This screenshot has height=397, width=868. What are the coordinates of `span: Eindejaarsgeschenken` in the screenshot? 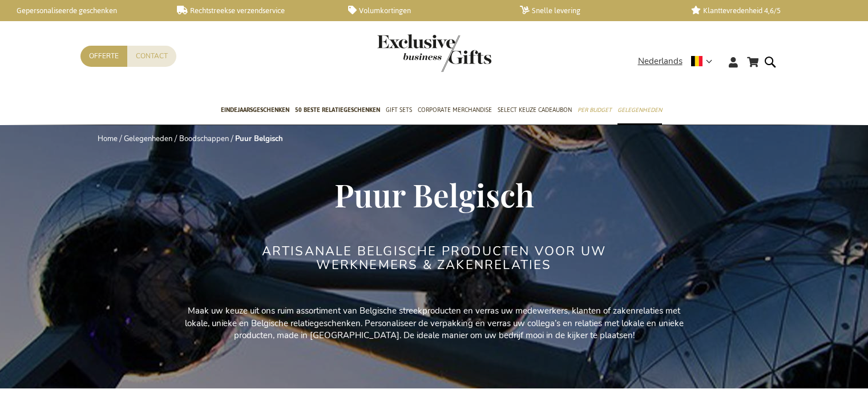 It's located at (255, 109).